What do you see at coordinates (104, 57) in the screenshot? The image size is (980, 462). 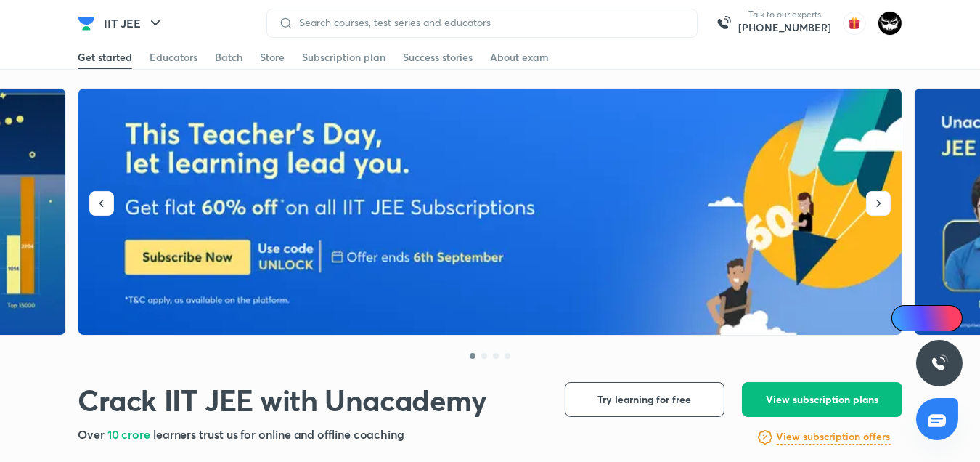 I see `div: Get started` at bounding box center [104, 57].